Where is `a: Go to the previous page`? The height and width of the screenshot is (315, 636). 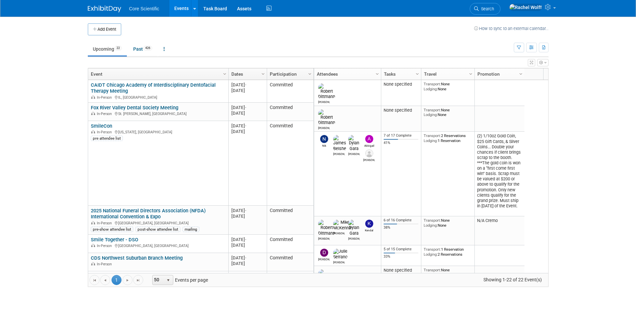
a: Go to the previous page is located at coordinates (105, 280).